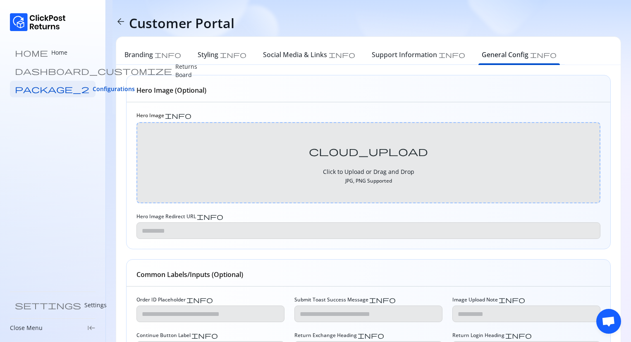 This screenshot has height=342, width=631. What do you see at coordinates (609, 321) in the screenshot?
I see `div: Open chat` at bounding box center [609, 321].